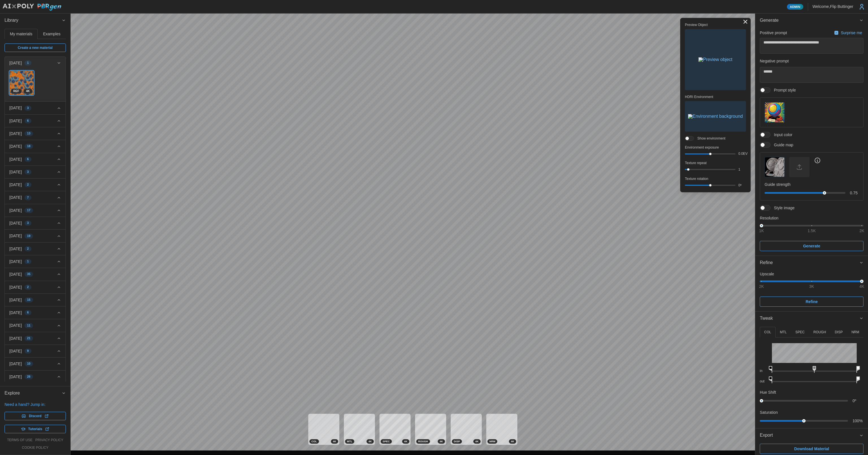 The width and height of the screenshot is (868, 455). What do you see at coordinates (768, 392) in the screenshot?
I see `p: Hue Shift` at bounding box center [768, 392].